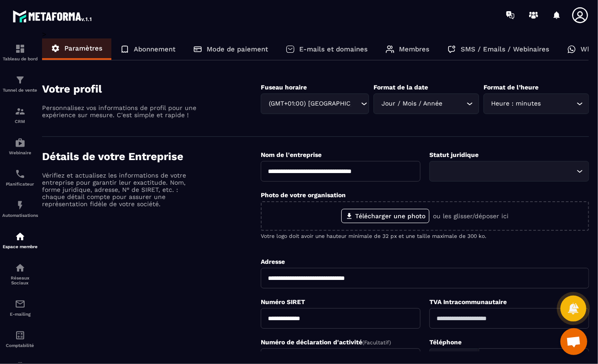 This screenshot has width=598, height=364. Describe the element at coordinates (446, 342) in the screenshot. I see `label: Téléphone` at that location.